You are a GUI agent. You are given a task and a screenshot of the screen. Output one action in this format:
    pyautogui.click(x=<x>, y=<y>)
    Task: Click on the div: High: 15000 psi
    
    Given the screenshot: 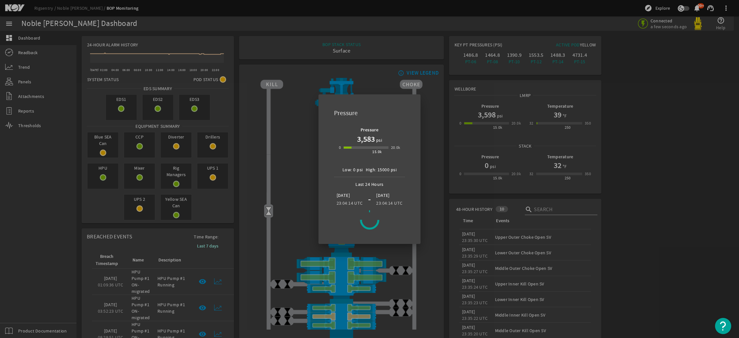 What is the action you would take?
    pyautogui.click(x=381, y=170)
    